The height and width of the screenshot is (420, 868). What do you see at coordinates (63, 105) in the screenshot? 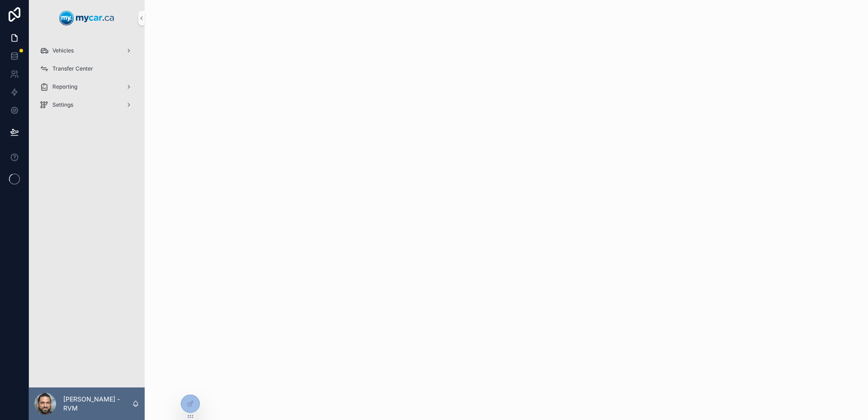
I see `span: Settings` at bounding box center [63, 105].